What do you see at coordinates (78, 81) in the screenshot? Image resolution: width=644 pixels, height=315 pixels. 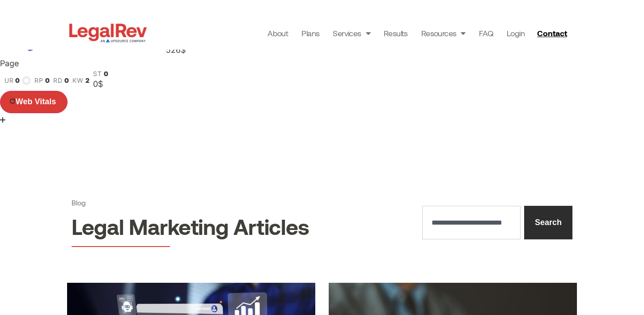 I see `span: kw` at bounding box center [78, 81].